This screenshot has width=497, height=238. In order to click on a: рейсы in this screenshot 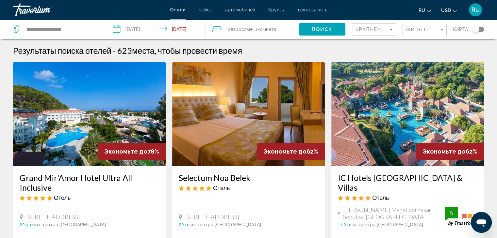, I will do `click(205, 10)`.